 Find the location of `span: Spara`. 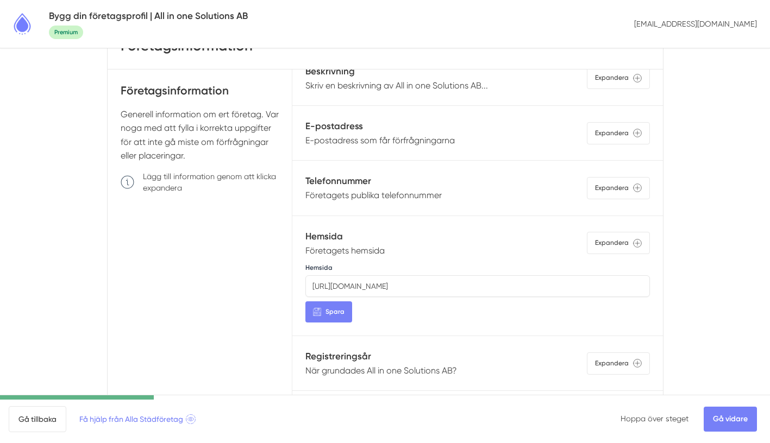

span: Spara is located at coordinates (335, 312).